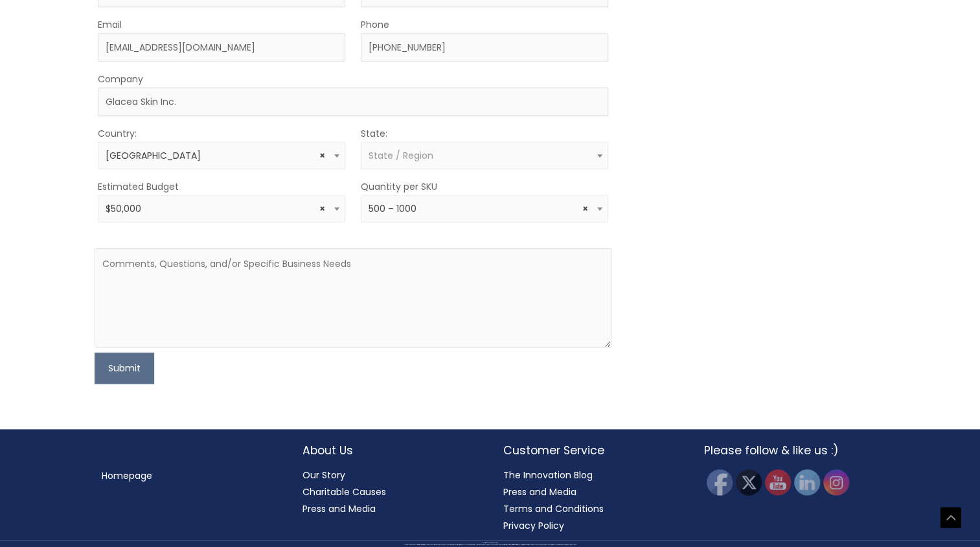 This screenshot has width=980, height=547. I want to click on label: Phone, so click(375, 25).